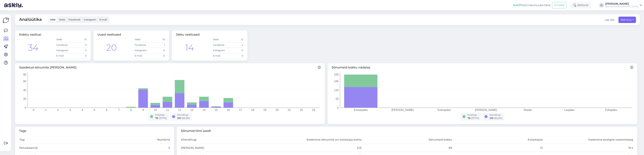 This screenshot has width=644, height=155. Describe the element at coordinates (143, 110) in the screenshot. I see `tspan: 9` at that location.